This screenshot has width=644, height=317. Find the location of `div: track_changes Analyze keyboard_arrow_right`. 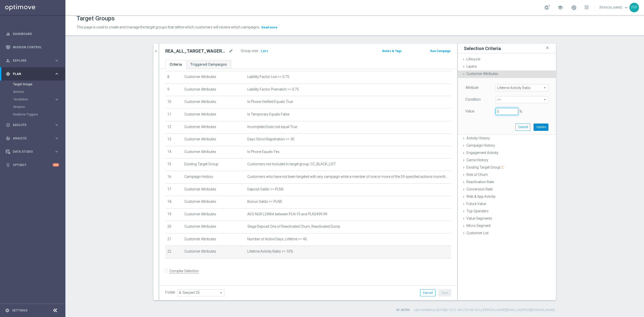

div: track_changes Analyze keyboard_arrow_right is located at coordinates (32, 138).